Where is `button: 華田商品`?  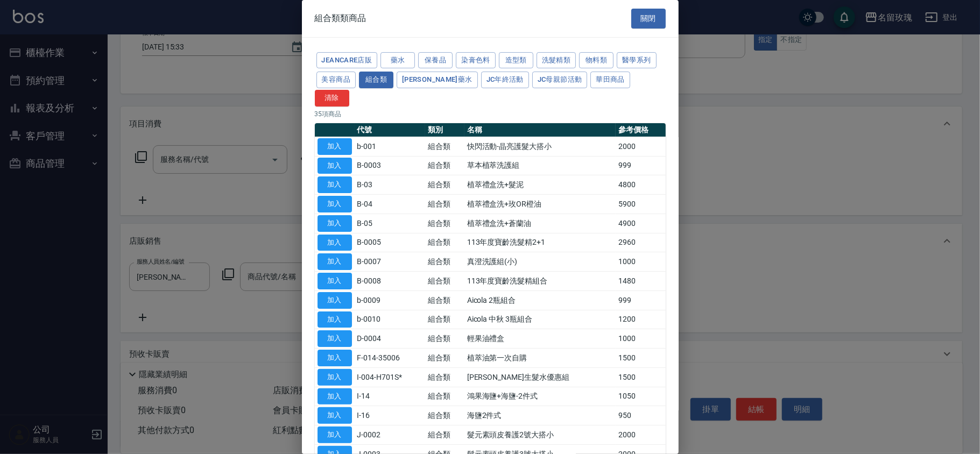 button: 華田商品 is located at coordinates (610, 79).